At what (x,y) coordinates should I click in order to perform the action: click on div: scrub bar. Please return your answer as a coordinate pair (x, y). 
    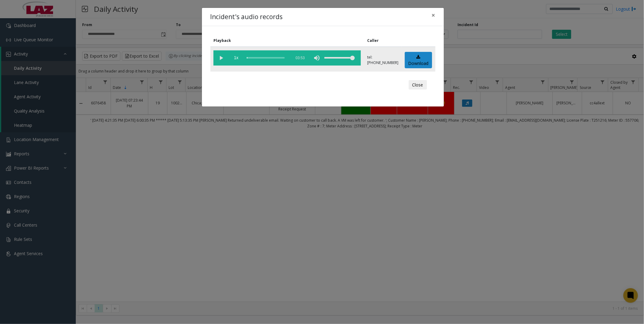
    Looking at the image, I should click on (268, 58).